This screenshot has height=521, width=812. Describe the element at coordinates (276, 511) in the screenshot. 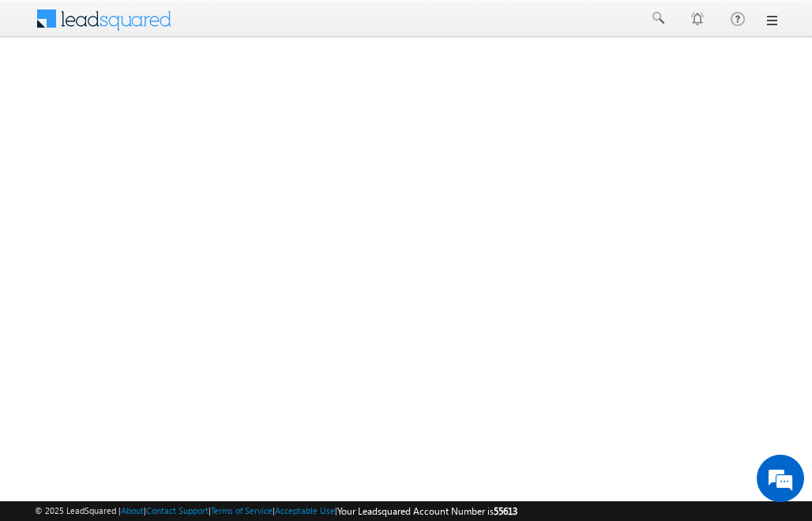

I see `span: © 2025 LeadSquared | | | | |` at that location.